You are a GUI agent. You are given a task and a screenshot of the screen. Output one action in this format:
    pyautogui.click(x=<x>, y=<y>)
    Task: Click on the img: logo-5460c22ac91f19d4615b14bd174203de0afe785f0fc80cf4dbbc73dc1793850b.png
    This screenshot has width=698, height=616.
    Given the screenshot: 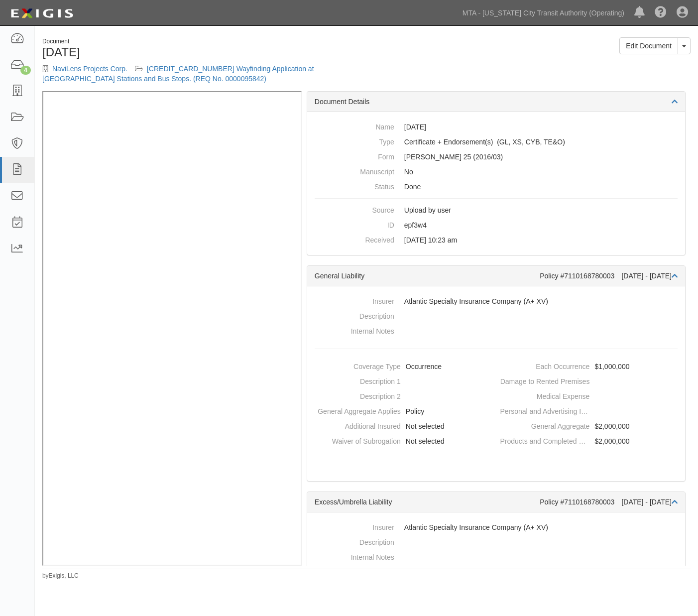 What is the action you would take?
    pyautogui.click(x=42, y=14)
    